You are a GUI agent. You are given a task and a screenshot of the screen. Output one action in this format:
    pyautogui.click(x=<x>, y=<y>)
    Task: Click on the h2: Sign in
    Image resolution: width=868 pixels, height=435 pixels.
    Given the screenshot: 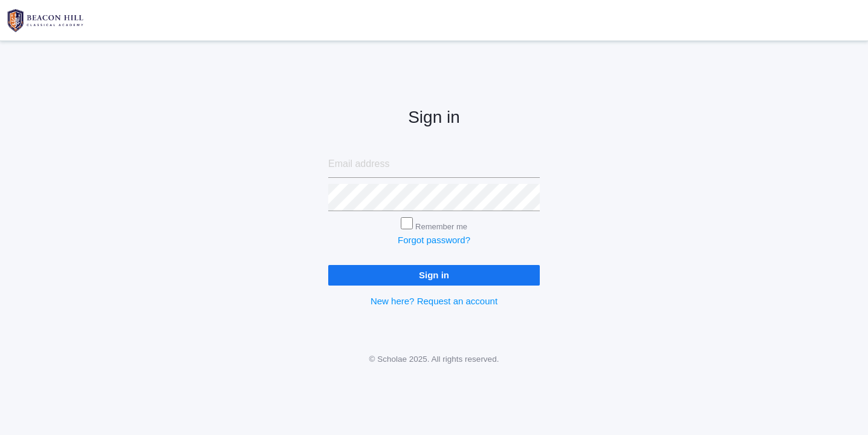 What is the action you would take?
    pyautogui.click(x=434, y=118)
    